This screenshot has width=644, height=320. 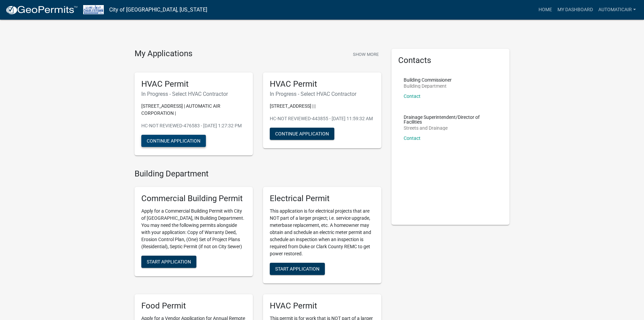 I want to click on a: My Dashboard, so click(x=575, y=10).